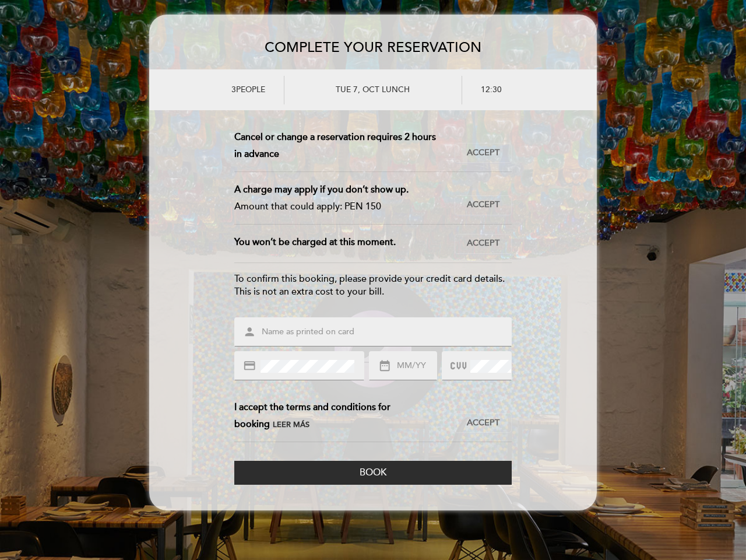 The height and width of the screenshot is (560, 746). What do you see at coordinates (373, 286) in the screenshot?
I see `div: To confirm this booking, please provide your credit card details. This is not an extra cost to yo...` at bounding box center [373, 286].